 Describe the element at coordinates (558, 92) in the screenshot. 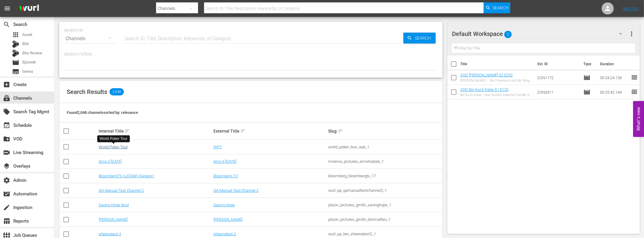

I see `td: ZON3311` at that location.